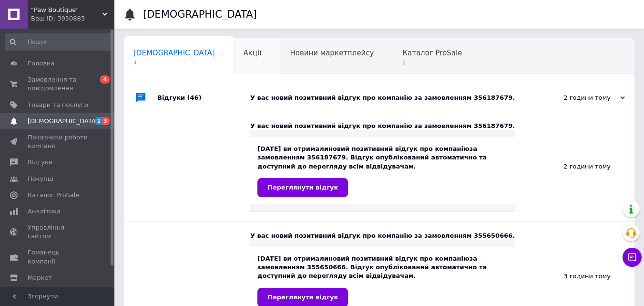 This screenshot has width=644, height=306. Describe the element at coordinates (303, 188) in the screenshot. I see `a: Переглянути відгук` at that location.